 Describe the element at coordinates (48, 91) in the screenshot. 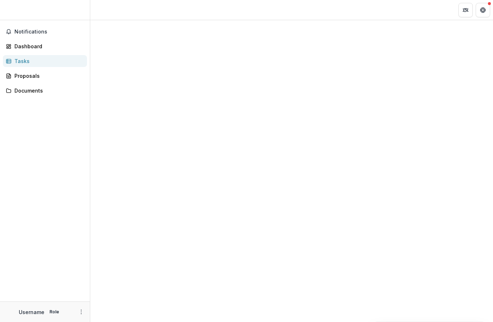

I see `div: Documents` at that location.